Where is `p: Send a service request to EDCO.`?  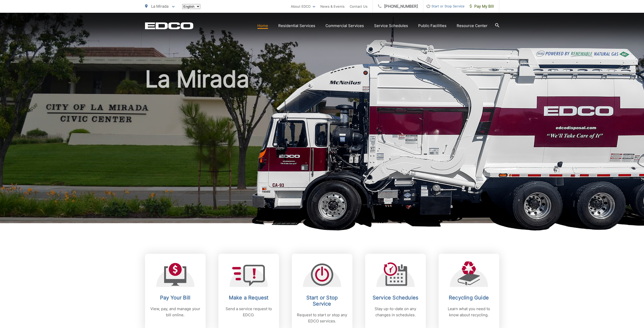
p: Send a service request to EDCO. is located at coordinates (249, 312).